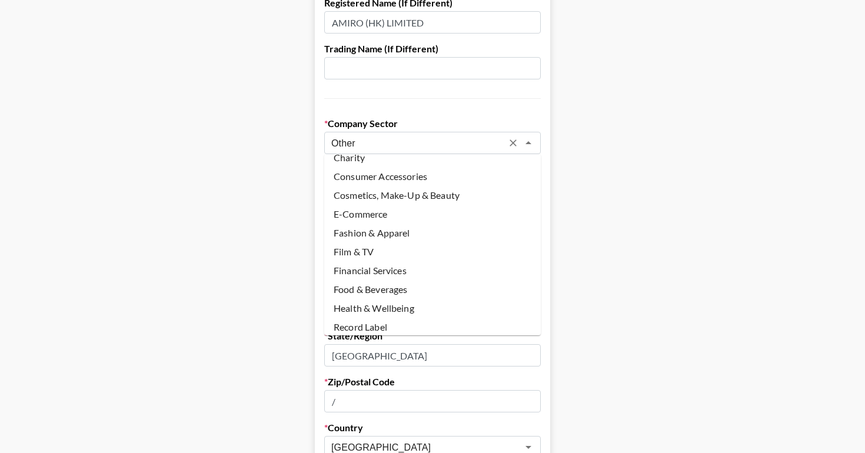 Image resolution: width=865 pixels, height=453 pixels. I want to click on label: Zip/Postal Code, so click(432, 382).